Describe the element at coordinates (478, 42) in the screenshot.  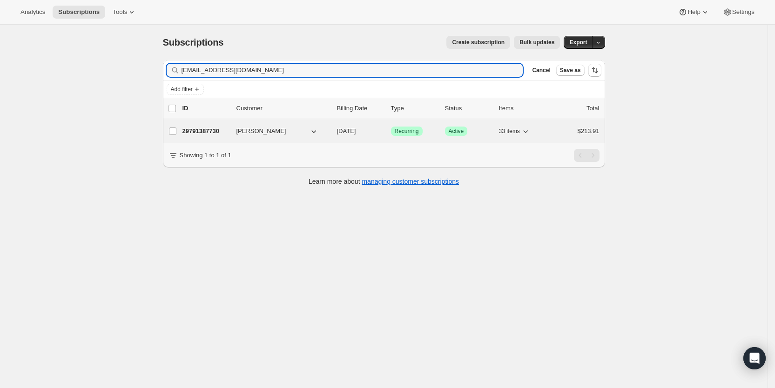
I see `span: Create subscription` at that location.